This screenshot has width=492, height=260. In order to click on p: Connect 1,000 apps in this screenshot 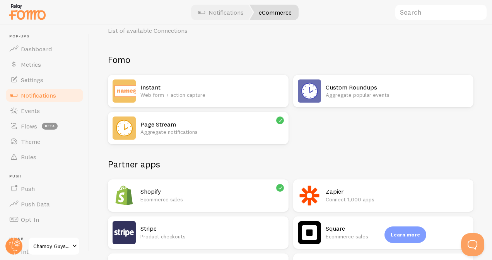, I will do `click(397, 200)`.